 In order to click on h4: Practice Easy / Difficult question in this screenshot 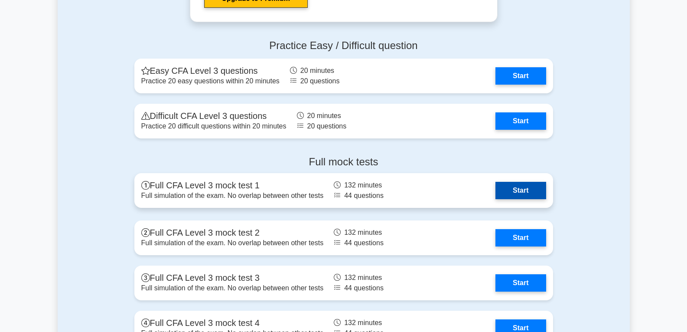, I will do `click(344, 46)`.